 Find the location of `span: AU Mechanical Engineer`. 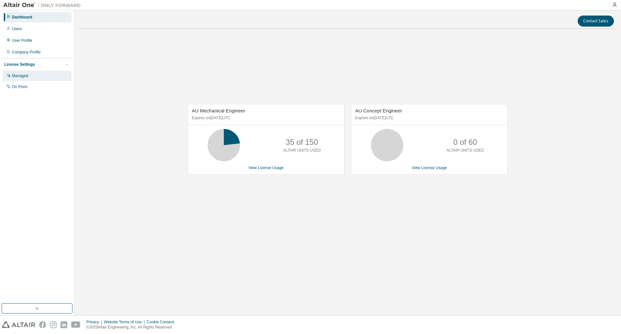

span: AU Mechanical Engineer is located at coordinates (218, 110).